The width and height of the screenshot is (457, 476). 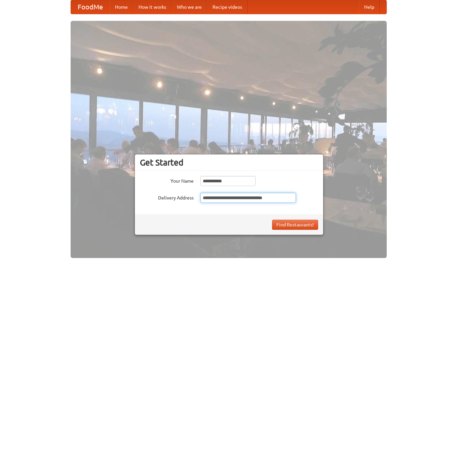 I want to click on a: FoodMe, so click(x=90, y=7).